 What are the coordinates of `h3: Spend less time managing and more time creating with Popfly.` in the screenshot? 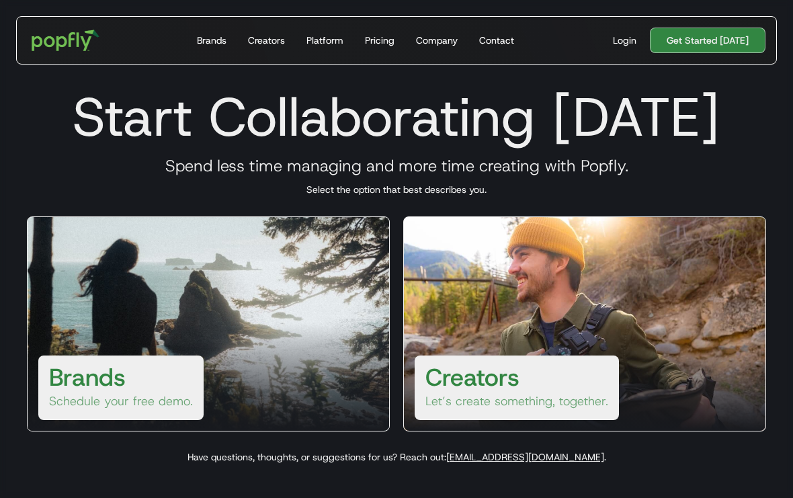 It's located at (396, 166).